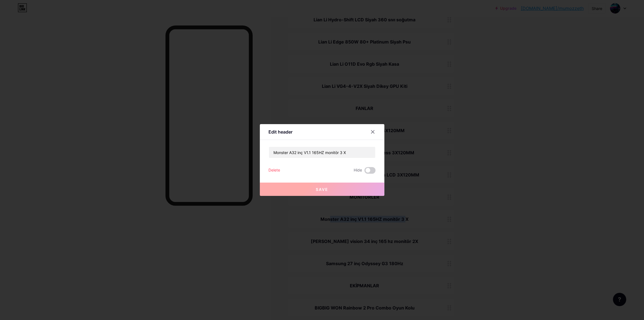 The width and height of the screenshot is (644, 320). I want to click on span: Save, so click(322, 189).